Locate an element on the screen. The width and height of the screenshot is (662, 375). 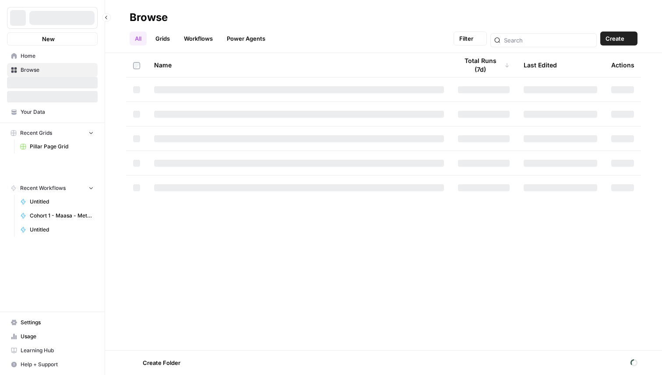
div: Last Edited is located at coordinates (540, 65).